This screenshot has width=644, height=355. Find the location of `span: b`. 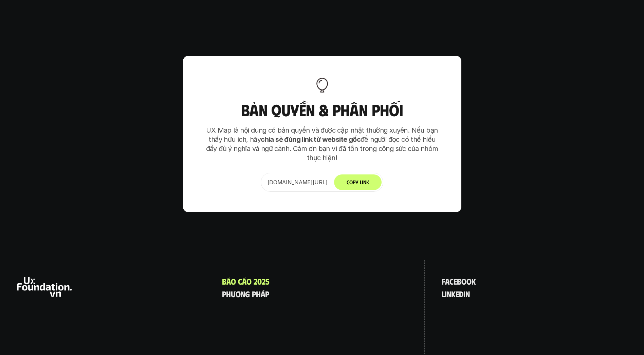

span: b is located at coordinates (459, 281).